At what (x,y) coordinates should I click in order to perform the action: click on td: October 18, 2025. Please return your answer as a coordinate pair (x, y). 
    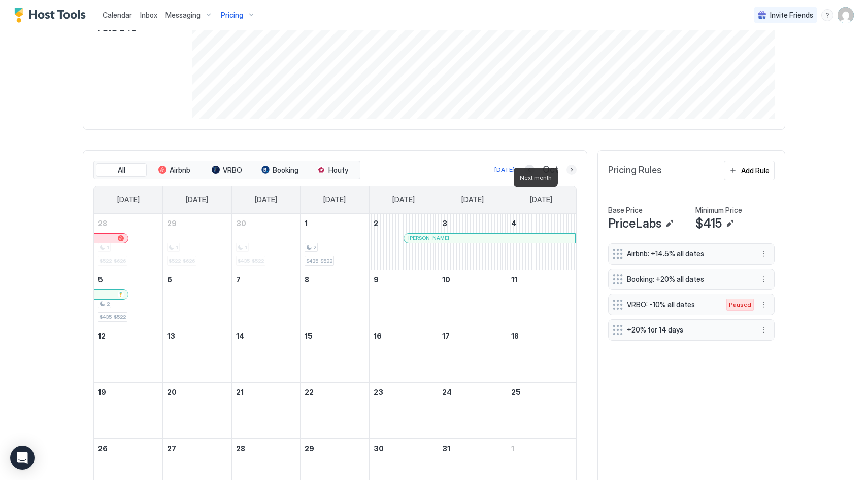
    Looking at the image, I should click on (541, 354).